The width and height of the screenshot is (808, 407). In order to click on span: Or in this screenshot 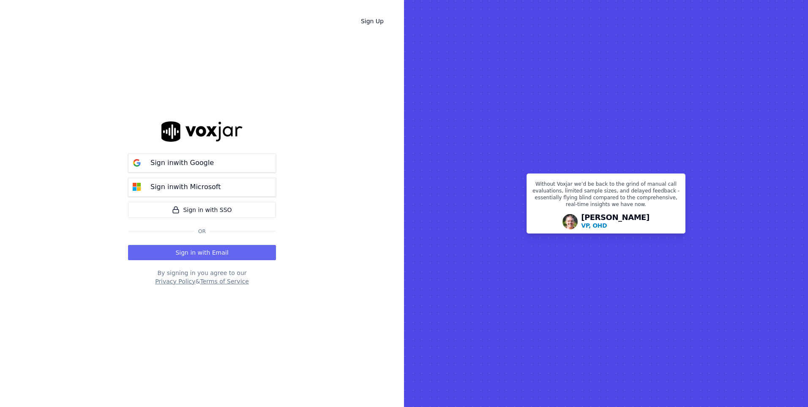, I will do `click(202, 231)`.